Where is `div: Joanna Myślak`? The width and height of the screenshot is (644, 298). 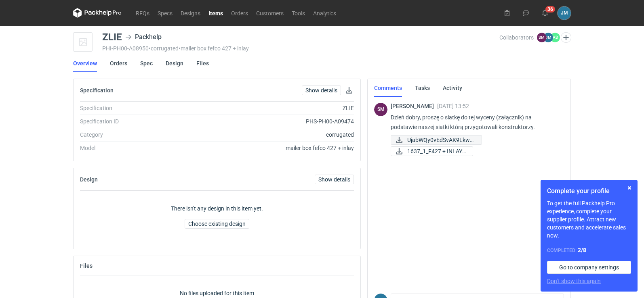
div: Joanna Myślak is located at coordinates (565, 13).